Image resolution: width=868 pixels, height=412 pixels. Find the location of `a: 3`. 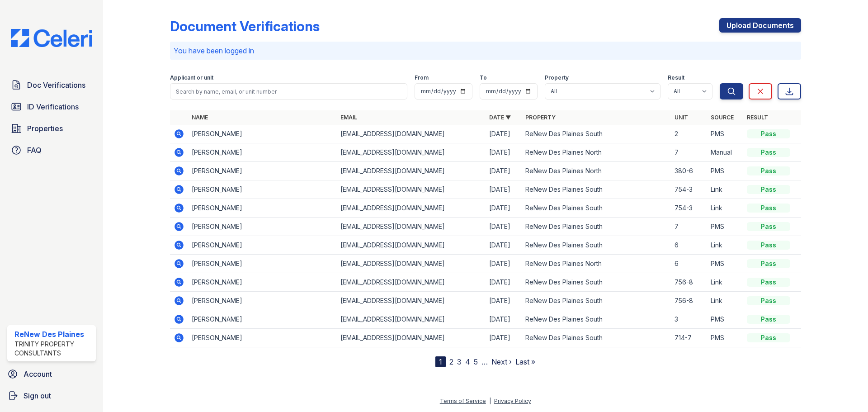

a: 3 is located at coordinates (459, 362).